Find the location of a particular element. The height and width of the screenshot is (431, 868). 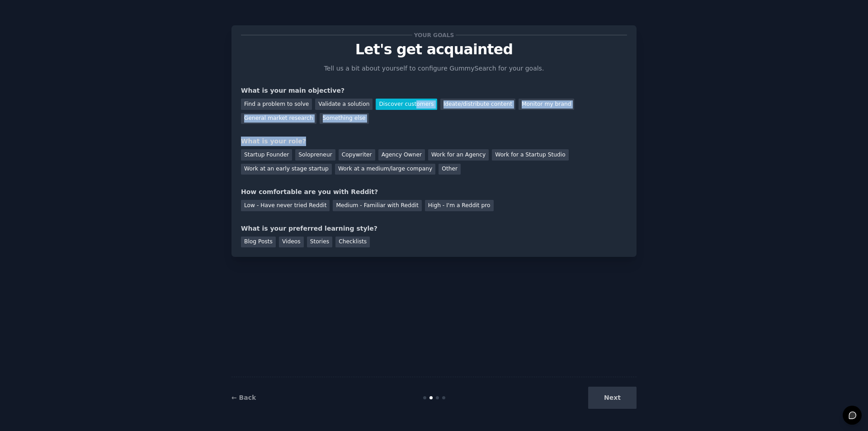

div: Startup Founder is located at coordinates (266, 155).